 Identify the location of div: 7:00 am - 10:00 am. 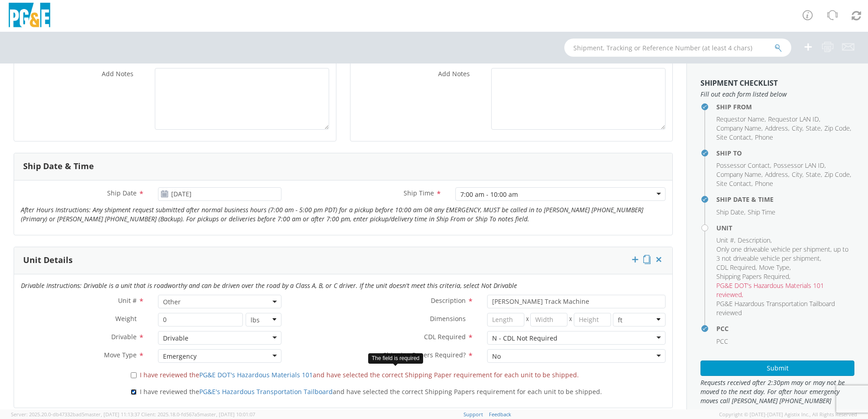
(489, 195).